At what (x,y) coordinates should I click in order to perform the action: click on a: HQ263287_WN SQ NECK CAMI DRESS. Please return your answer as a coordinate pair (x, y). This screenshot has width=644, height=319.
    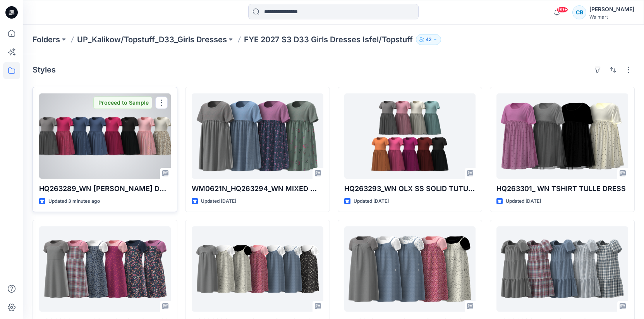
    Looking at the image, I should click on (105, 269).